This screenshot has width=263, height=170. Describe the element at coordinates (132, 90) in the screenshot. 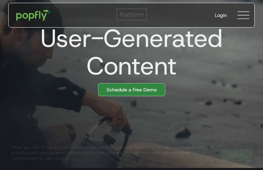

I see `a: Schedule a Free Demo` at that location.